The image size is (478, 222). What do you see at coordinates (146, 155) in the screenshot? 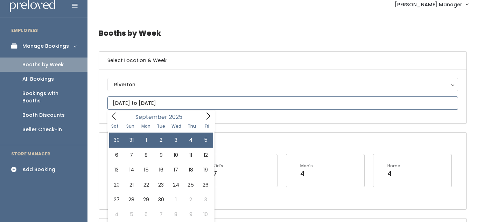
I see `span: September 8, 2025` at bounding box center [146, 155].